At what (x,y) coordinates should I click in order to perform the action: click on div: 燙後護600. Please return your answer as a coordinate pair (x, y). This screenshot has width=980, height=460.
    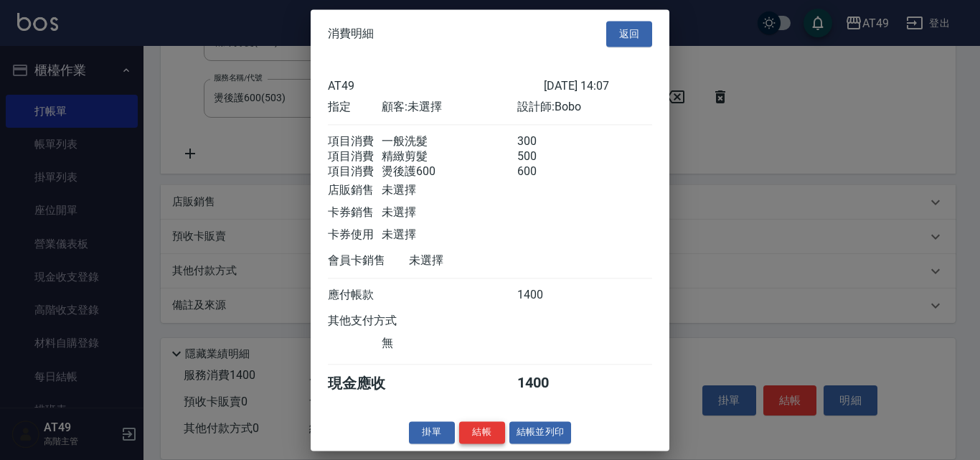
    Looking at the image, I should click on (449, 171).